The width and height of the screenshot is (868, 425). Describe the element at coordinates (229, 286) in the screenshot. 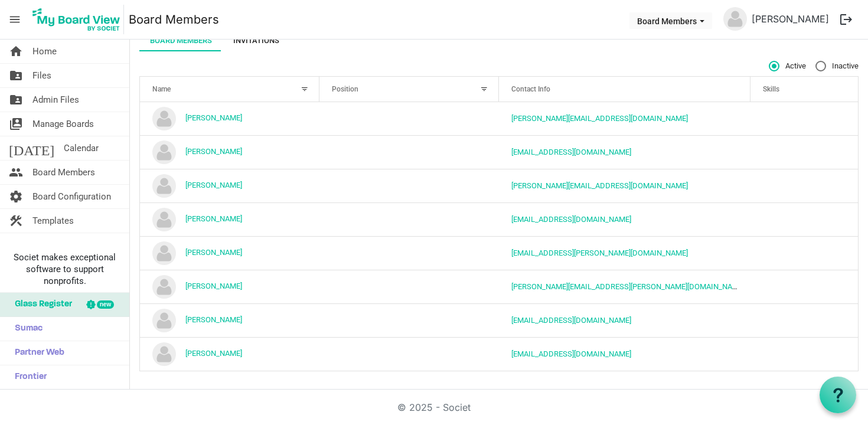

I see `td: JP Pointon is template cell column header Name` at that location.